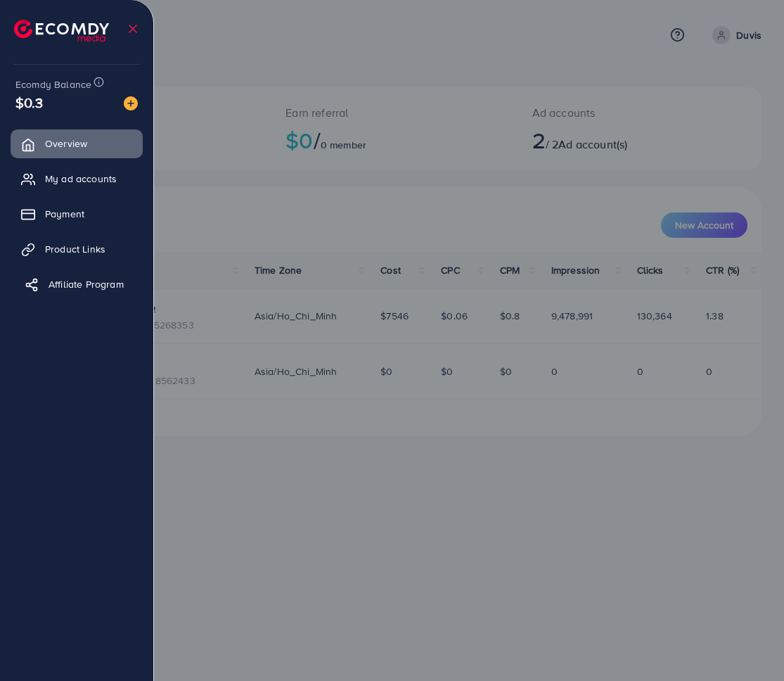 Image resolution: width=784 pixels, height=681 pixels. What do you see at coordinates (80, 179) in the screenshot?
I see `span: My ad accounts` at bounding box center [80, 179].